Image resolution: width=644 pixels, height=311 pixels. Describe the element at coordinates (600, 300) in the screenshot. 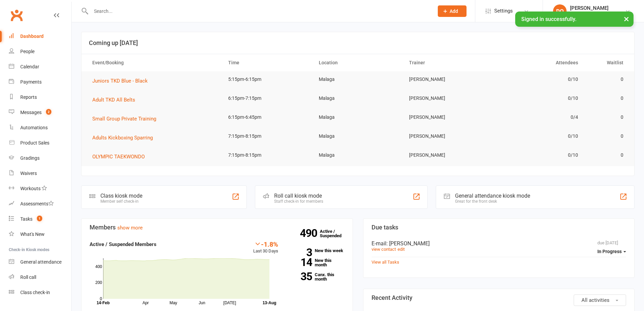

I see `button: All activities` at that location.